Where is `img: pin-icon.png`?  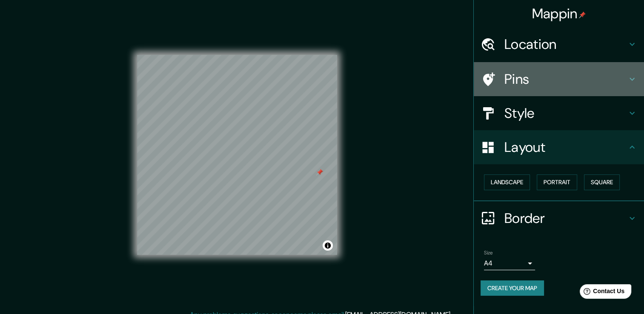 img: pin-icon.png is located at coordinates (582, 15).